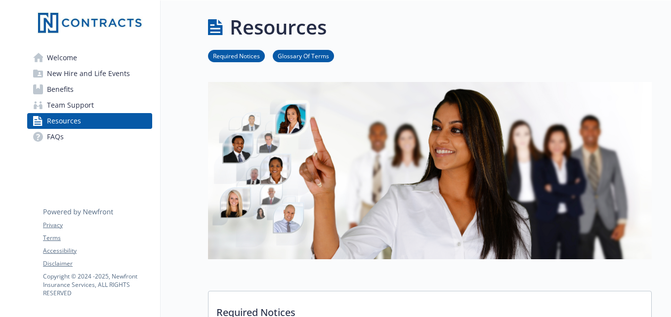 This screenshot has height=317, width=671. Describe the element at coordinates (70, 105) in the screenshot. I see `span: Team Support` at that location.